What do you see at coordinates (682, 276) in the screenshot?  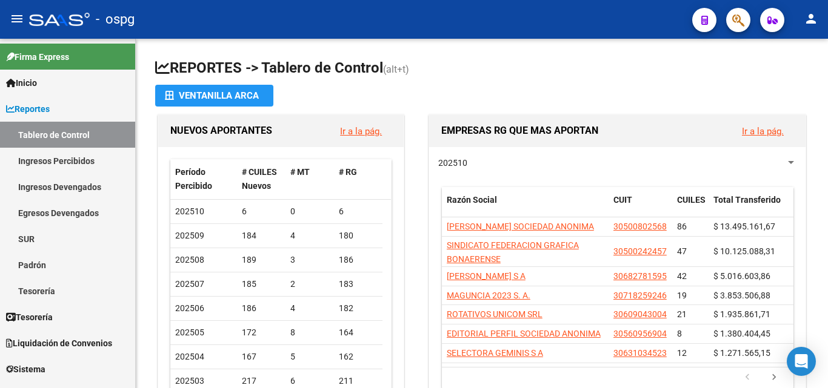 I see `span: 42` at bounding box center [682, 276].